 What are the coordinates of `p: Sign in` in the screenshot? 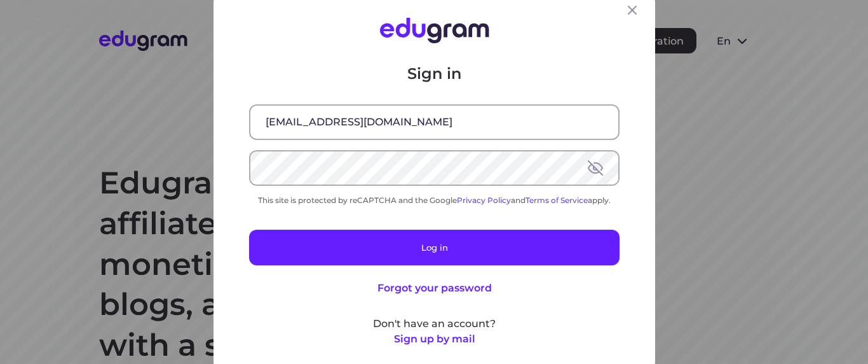 It's located at (434, 73).